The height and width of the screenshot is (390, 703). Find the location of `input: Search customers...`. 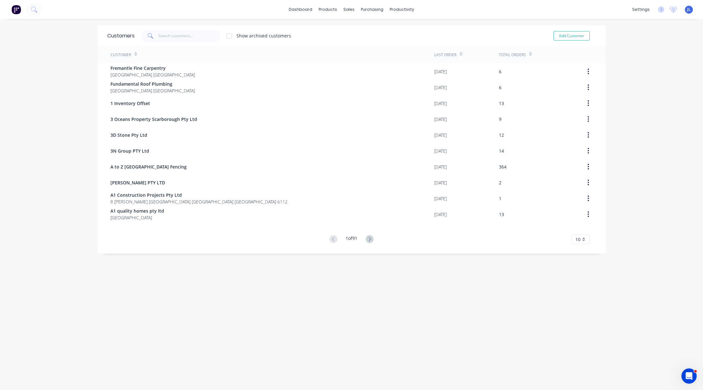

input: Search customers... is located at coordinates (189, 36).